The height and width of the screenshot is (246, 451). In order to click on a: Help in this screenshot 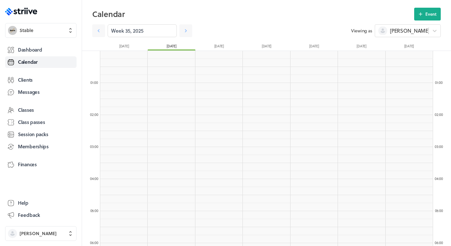, I will do `click(41, 203)`.